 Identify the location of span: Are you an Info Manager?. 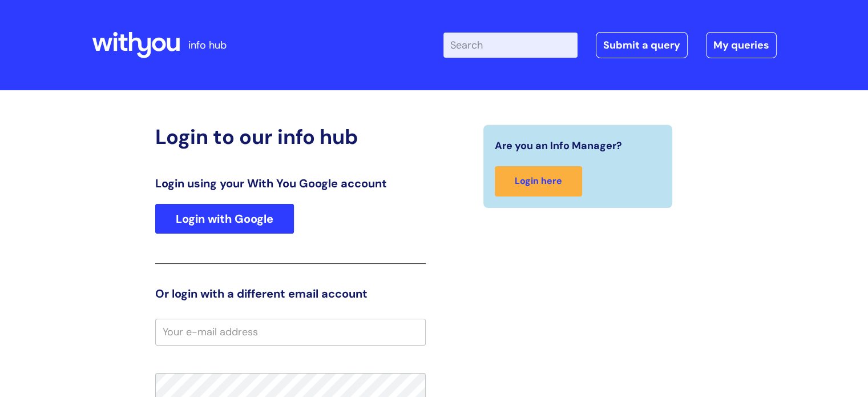
(558, 146).